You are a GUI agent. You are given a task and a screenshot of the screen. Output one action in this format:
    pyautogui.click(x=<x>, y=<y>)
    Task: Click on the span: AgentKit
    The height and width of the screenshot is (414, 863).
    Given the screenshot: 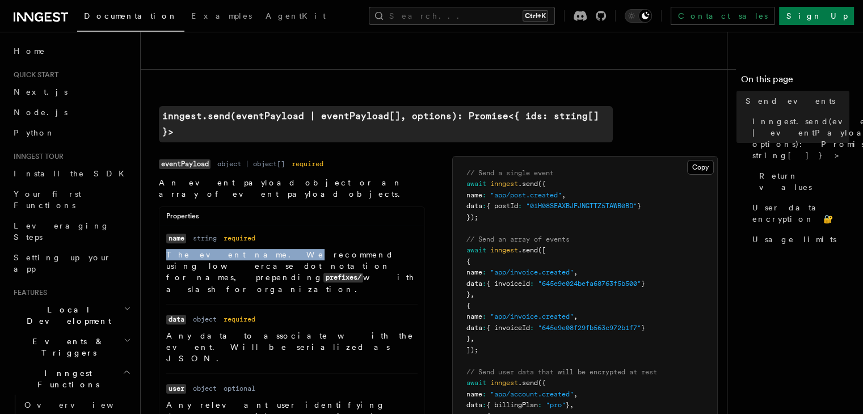 What is the action you would take?
    pyautogui.click(x=296, y=16)
    